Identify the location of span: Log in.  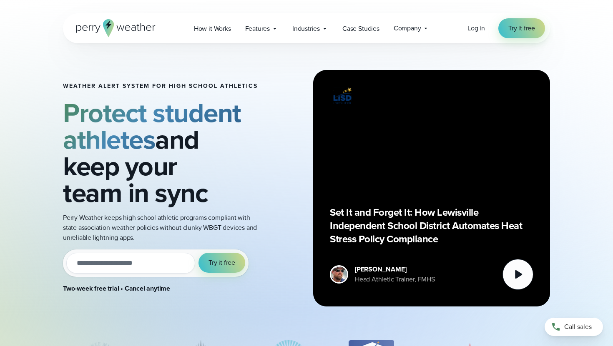
(476, 28).